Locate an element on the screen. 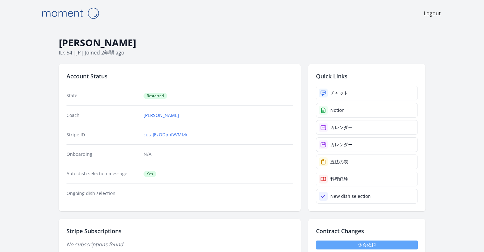 Image resolution: width=484 pixels, height=252 pixels. div: New dish selection is located at coordinates (350, 196).